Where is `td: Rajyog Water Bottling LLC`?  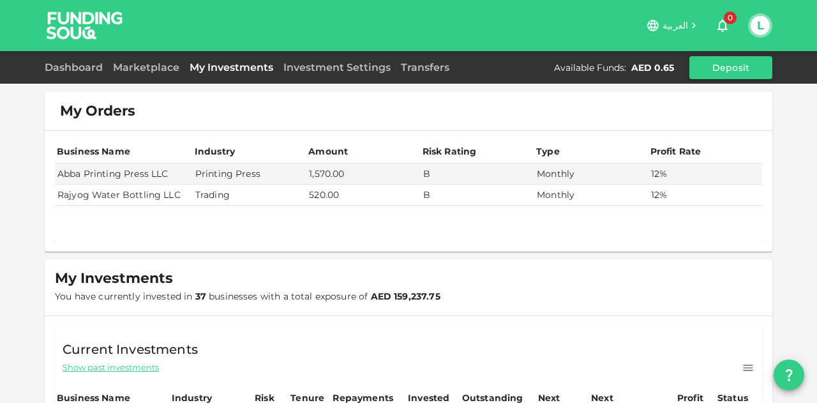
td: Rajyog Water Bottling LLC is located at coordinates (124, 195).